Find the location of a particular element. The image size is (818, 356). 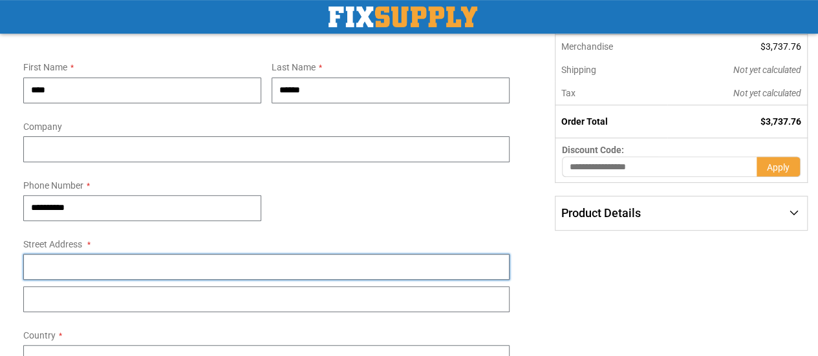

button: Apply is located at coordinates (779, 167).